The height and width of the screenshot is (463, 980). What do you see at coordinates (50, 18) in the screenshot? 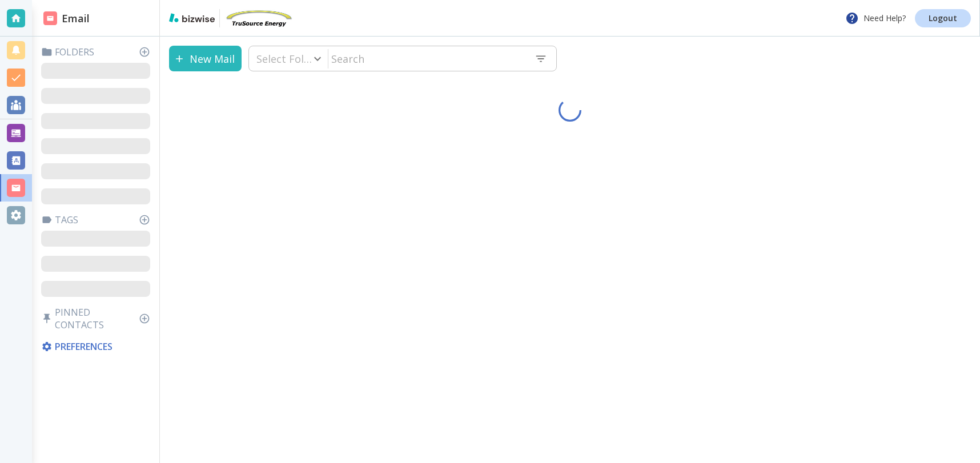
I see `img: DashboardSidebarEmail.svg` at bounding box center [50, 18].